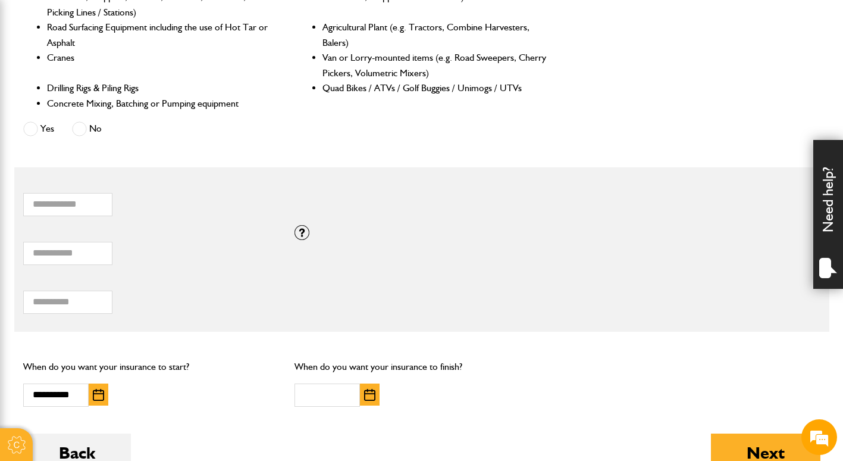 This screenshot has height=461, width=843. What do you see at coordinates (435, 65) in the screenshot?
I see `li: Van or Lorry-mounted items (e.g. Road Sweepers, Cherry Pickers, Volumetric Mixers)` at bounding box center [435, 65].